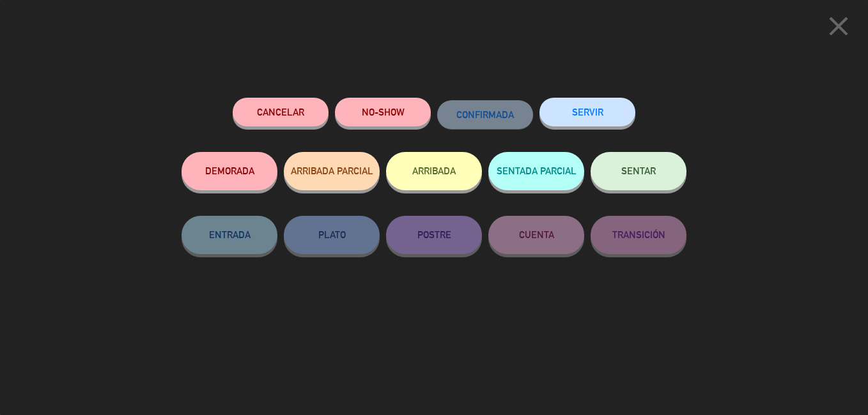  I want to click on button: TRANSICIÓN, so click(638, 235).